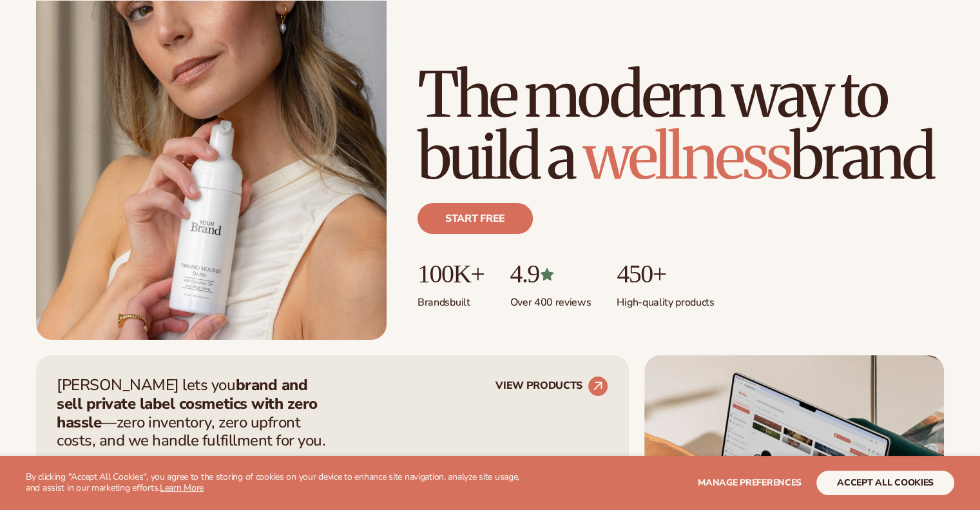 This screenshot has height=510, width=980. Describe the element at coordinates (182, 488) in the screenshot. I see `a: Learn More` at that location.